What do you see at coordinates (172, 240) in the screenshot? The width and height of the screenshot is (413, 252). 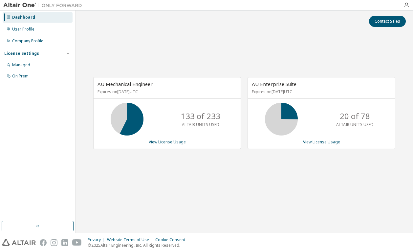 I see `div: Cookie Consent` at bounding box center [172, 240].